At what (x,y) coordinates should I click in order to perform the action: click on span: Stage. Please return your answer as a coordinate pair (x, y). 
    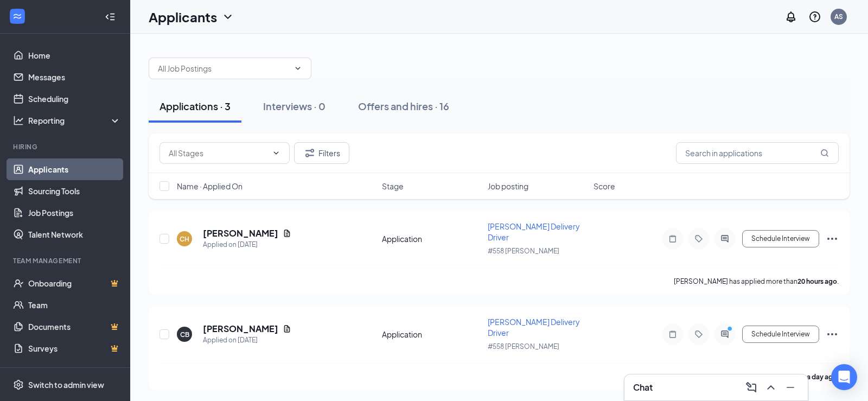
    Looking at the image, I should click on (393, 186).